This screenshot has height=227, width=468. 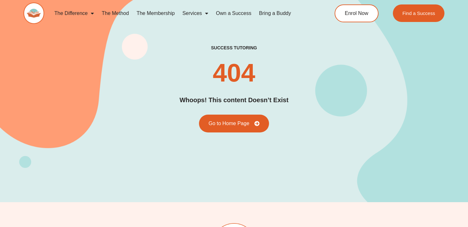 I want to click on a: The Membership, so click(x=156, y=13).